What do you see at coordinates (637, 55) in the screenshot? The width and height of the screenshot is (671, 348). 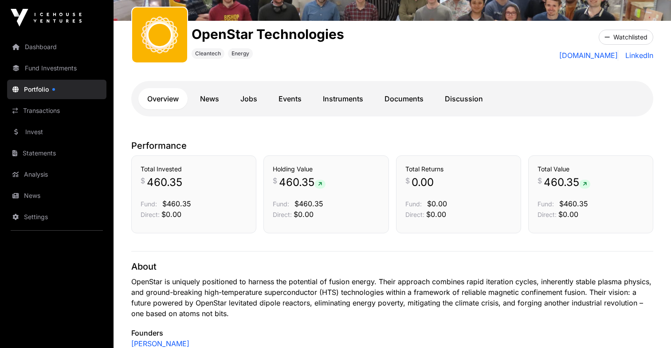 I see `a: LinkedIn` at bounding box center [637, 55].